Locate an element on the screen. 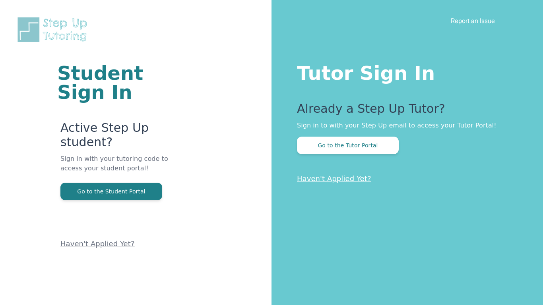  p: Sign in with your tutoring code to access your student portal! is located at coordinates (118, 168).